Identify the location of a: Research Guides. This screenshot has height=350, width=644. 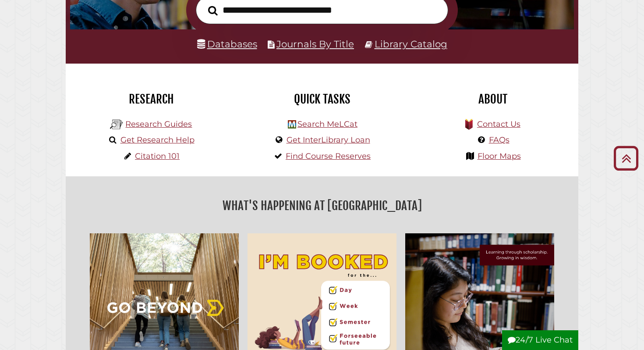
(159, 124).